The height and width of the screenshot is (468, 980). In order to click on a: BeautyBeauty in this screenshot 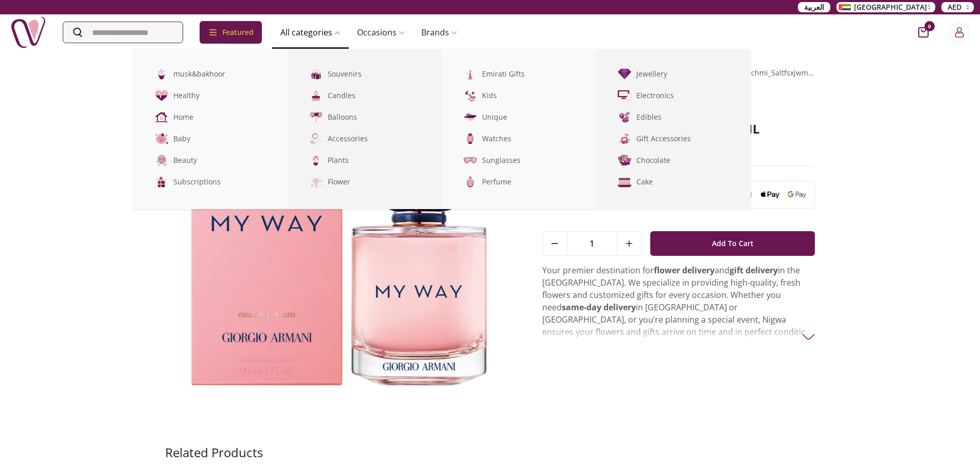, I will do `click(210, 160)`.